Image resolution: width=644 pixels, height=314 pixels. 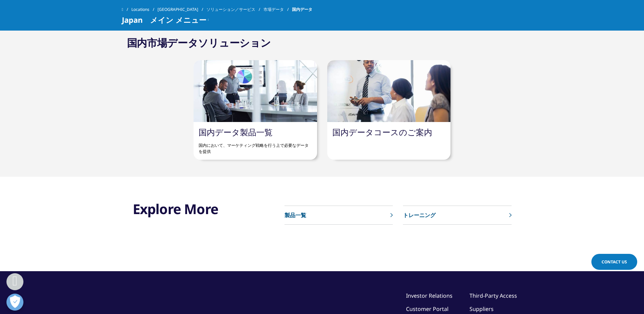 I want to click on a: Third-Party Access, so click(x=494, y=296).